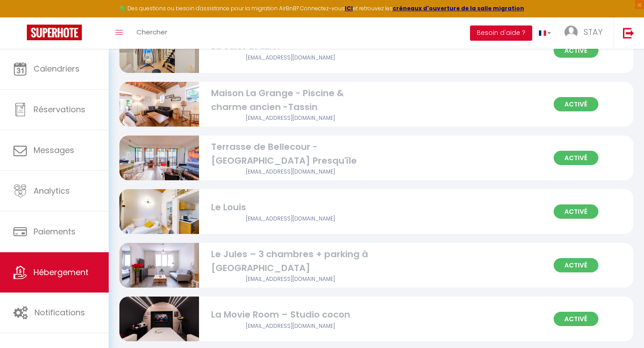 The image size is (644, 348). What do you see at coordinates (151, 33) in the screenshot?
I see `a: Chercher` at bounding box center [151, 33].